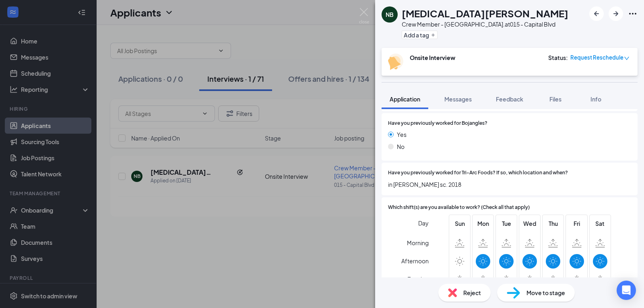  I want to click on span: Evening, so click(418, 279).